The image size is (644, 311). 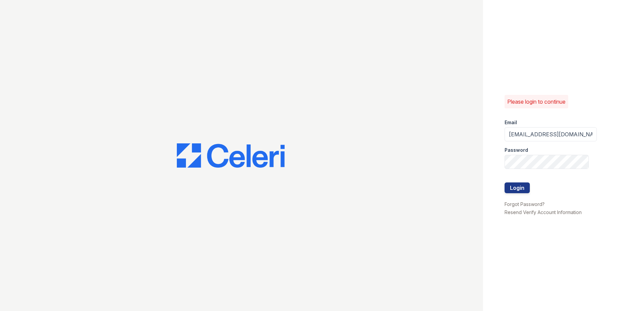 I want to click on p: Please login to continue, so click(x=536, y=102).